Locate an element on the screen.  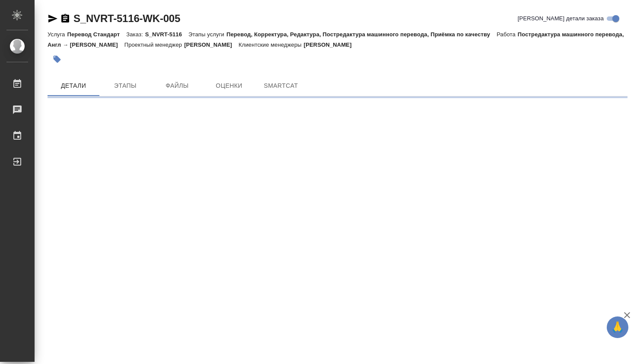
button: Скопировать ссылку для ЯМессенджера is located at coordinates (53, 18).